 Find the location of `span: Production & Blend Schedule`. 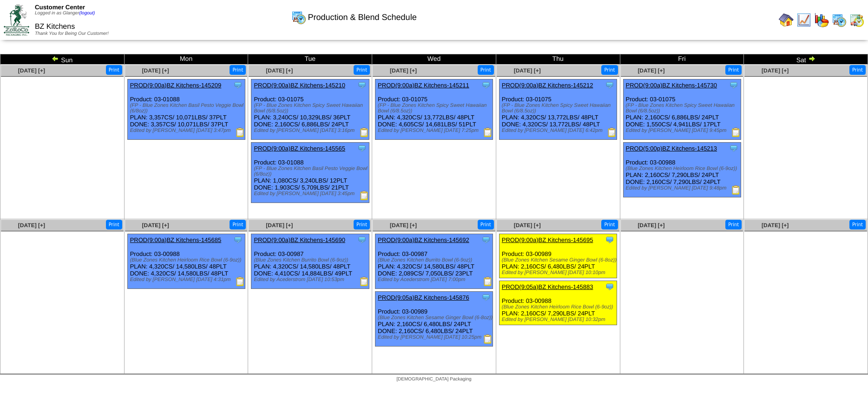

span: Production & Blend Schedule is located at coordinates (362, 17).